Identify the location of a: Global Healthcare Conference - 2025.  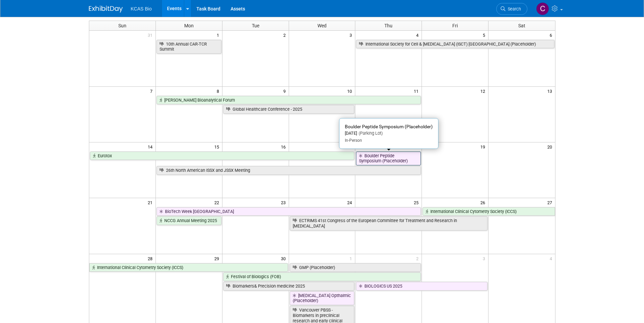
(289, 109).